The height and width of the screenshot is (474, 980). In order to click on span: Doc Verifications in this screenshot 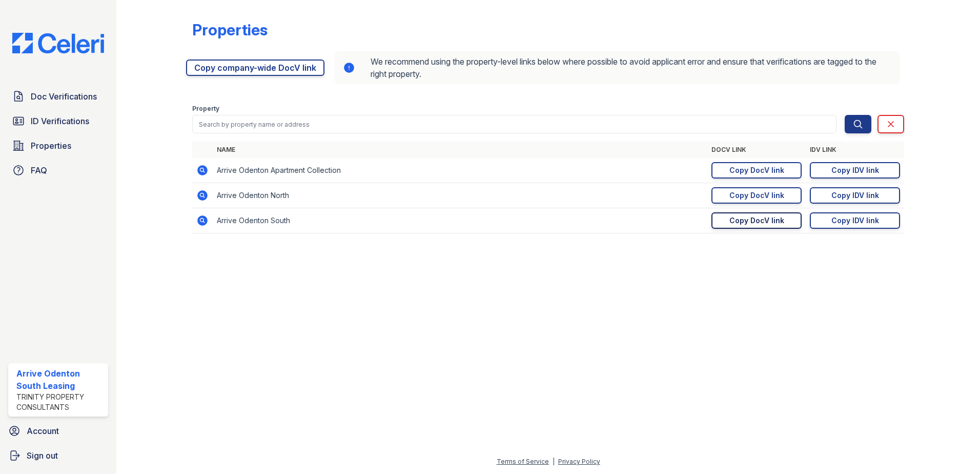, I will do `click(64, 96)`.